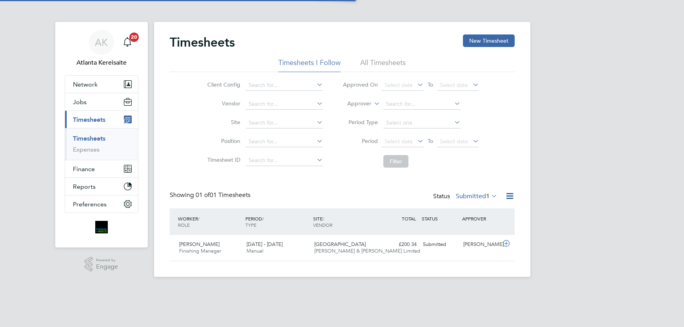 This screenshot has height=327, width=684. Describe the element at coordinates (223, 104) in the screenshot. I see `label: Vendor` at that location.